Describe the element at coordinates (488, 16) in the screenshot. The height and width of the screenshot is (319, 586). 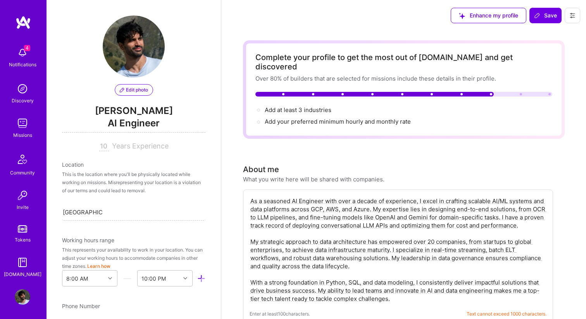
I see `span: Enhance my profile` at that location.